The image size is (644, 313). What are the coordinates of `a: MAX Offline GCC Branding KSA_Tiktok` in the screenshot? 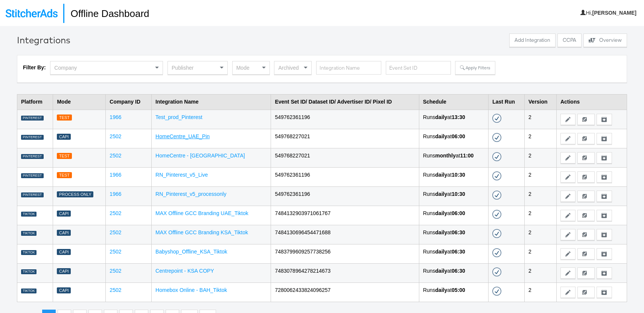 It's located at (202, 232).